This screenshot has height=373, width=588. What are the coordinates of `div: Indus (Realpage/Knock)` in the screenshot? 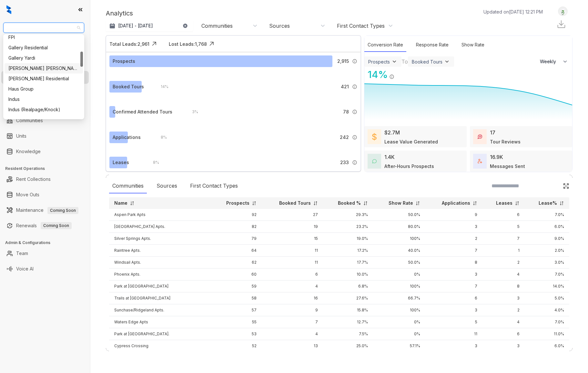 It's located at (43, 109).